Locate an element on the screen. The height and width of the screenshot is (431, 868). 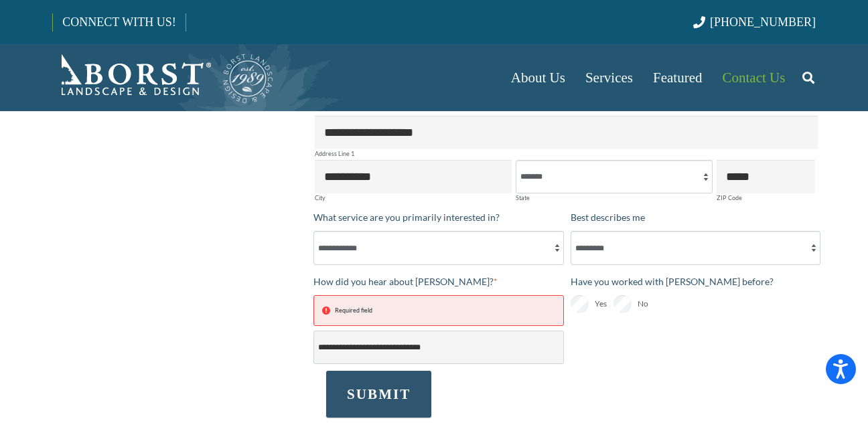
a: Services is located at coordinates (609, 78).